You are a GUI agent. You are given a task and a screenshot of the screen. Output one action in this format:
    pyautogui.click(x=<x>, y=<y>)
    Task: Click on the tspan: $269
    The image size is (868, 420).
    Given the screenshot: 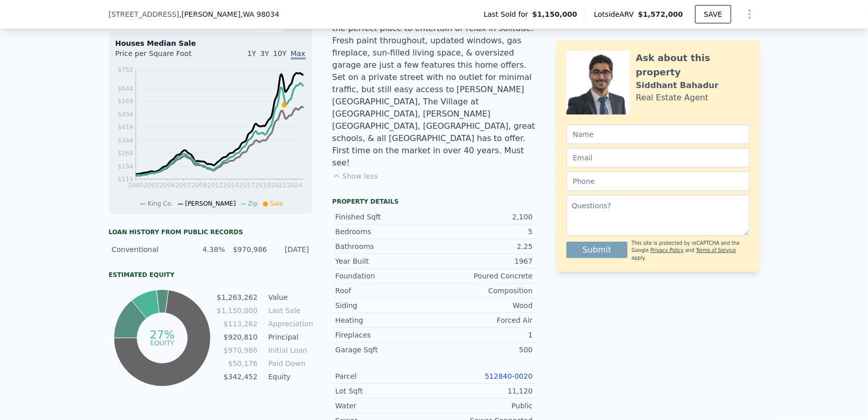 What is the action you would take?
    pyautogui.click(x=125, y=153)
    